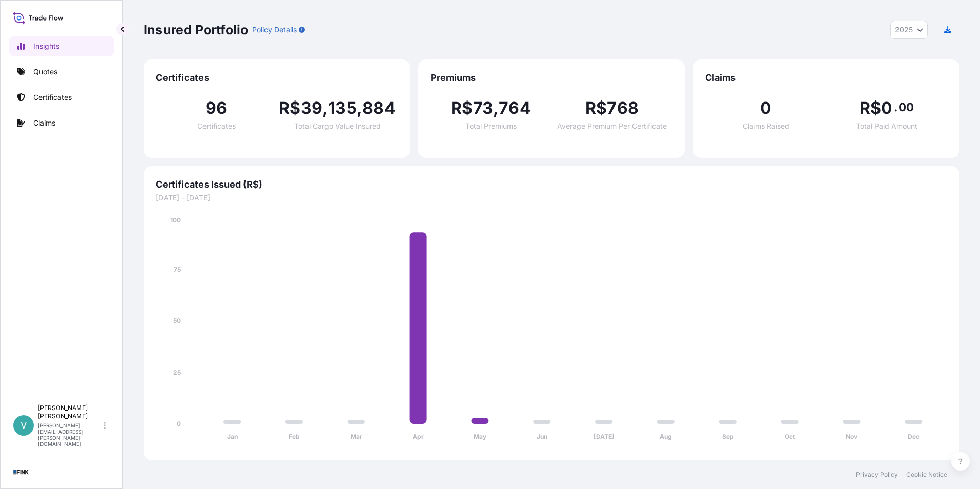 The height and width of the screenshot is (489, 980). What do you see at coordinates (551, 185) in the screenshot?
I see `span: Certificates Issued (R$)` at bounding box center [551, 185].